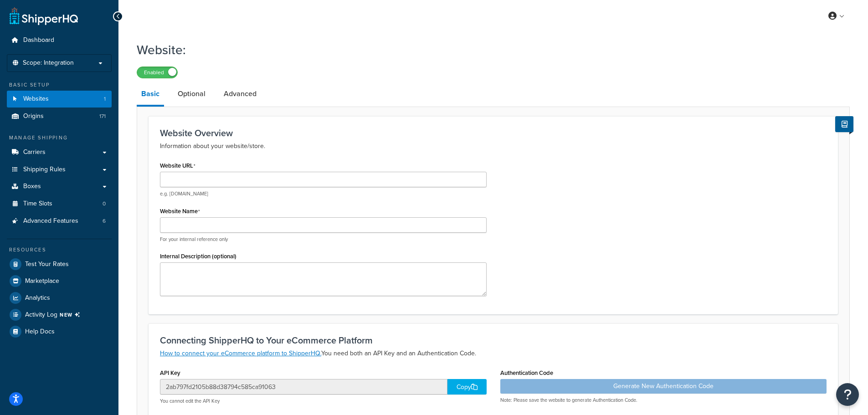  I want to click on div: Manage Shipping, so click(59, 138).